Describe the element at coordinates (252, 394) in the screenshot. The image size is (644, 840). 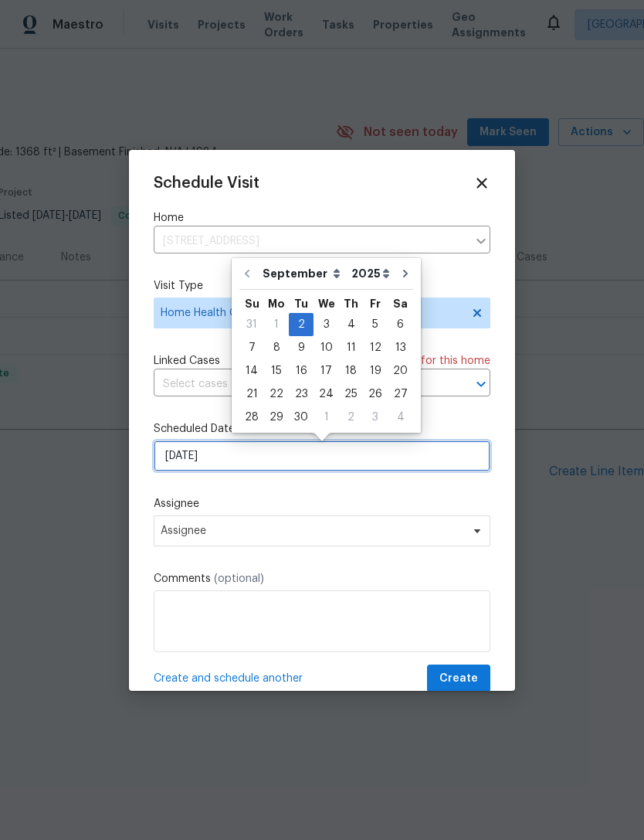
I see `div: 21` at that location.